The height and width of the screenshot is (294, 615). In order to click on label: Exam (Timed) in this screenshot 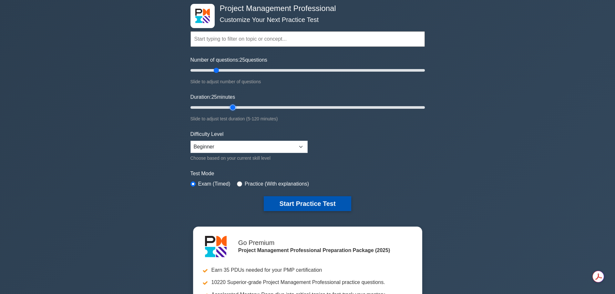, I will do `click(214, 184)`.